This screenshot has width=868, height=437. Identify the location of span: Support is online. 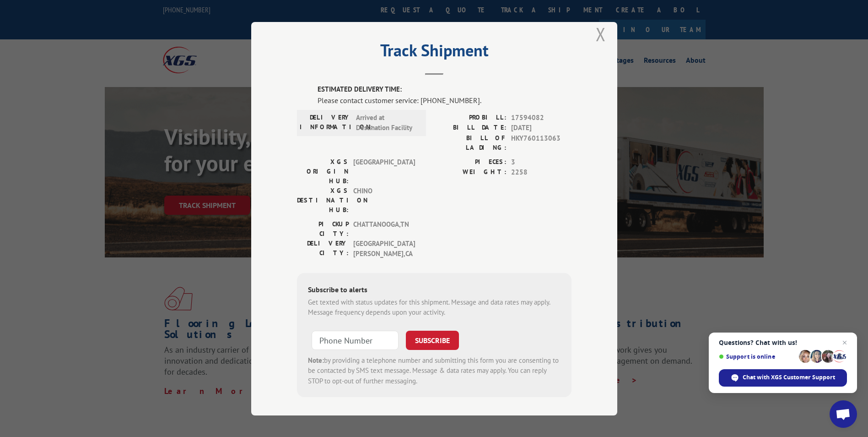
(758, 356).